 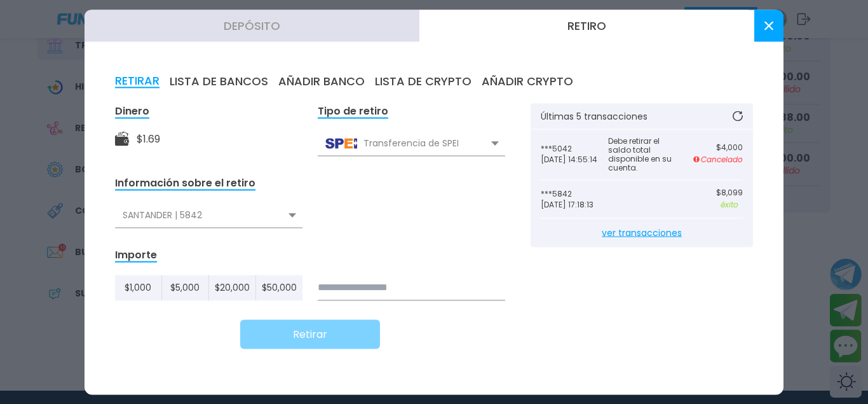 I want to click on button: $50,000, so click(x=279, y=287).